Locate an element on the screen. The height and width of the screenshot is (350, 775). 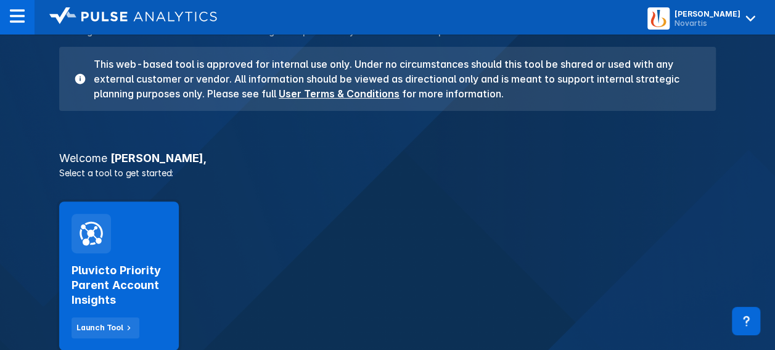
button: Launch Tool is located at coordinates (105, 328).